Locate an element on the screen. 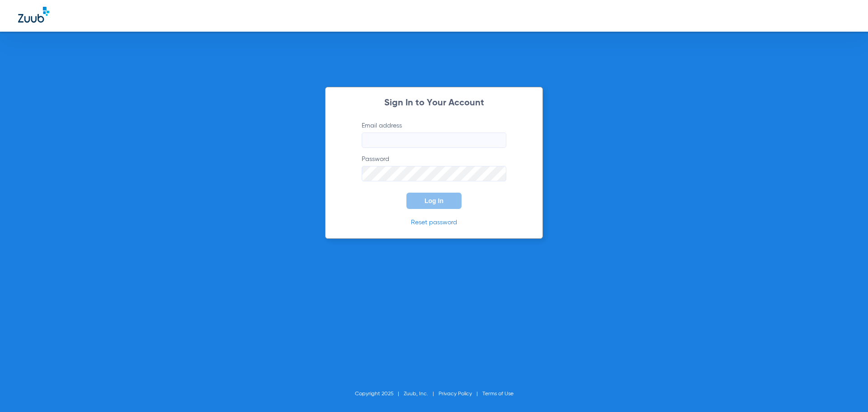 This screenshot has height=412, width=868. button: Log In is located at coordinates (434, 201).